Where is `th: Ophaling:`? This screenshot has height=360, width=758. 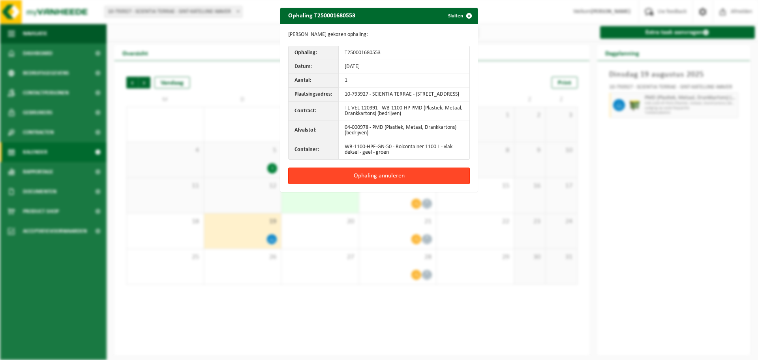
th: Ophaling: is located at coordinates (313, 53).